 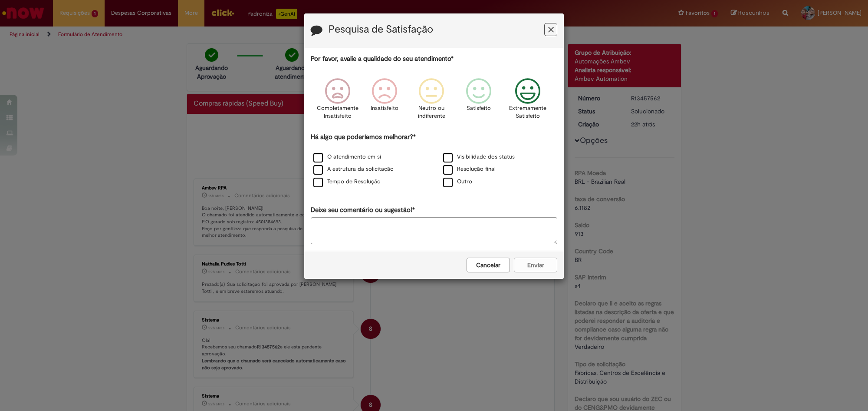 What do you see at coordinates (432, 101) in the screenshot?
I see `div: Neutro ou indiferente` at bounding box center [432, 101].